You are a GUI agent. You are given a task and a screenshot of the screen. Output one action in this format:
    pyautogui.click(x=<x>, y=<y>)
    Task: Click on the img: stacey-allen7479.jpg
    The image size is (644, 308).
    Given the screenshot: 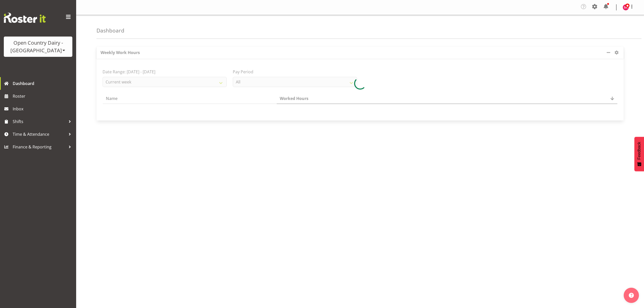 What is the action you would take?
    pyautogui.click(x=626, y=7)
    